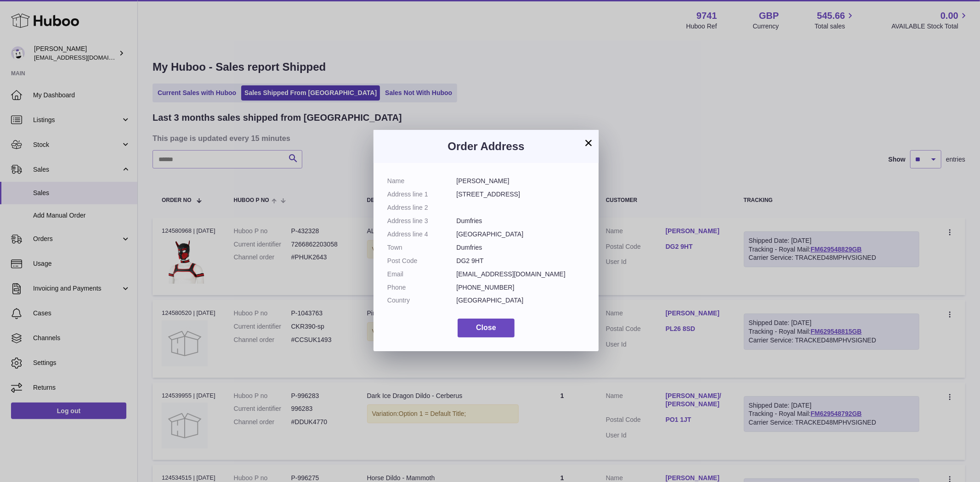 Image resolution: width=980 pixels, height=482 pixels. What do you see at coordinates (486, 327) in the screenshot?
I see `span: Close` at bounding box center [486, 327].